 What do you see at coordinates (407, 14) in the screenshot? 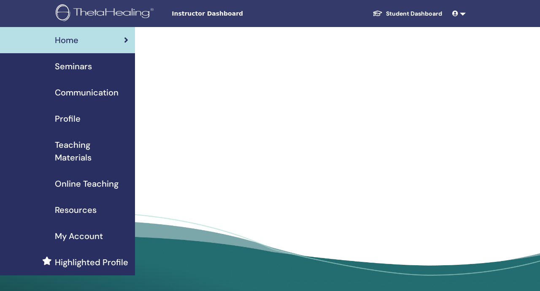
I see `a: Student Dashboard` at bounding box center [407, 14].